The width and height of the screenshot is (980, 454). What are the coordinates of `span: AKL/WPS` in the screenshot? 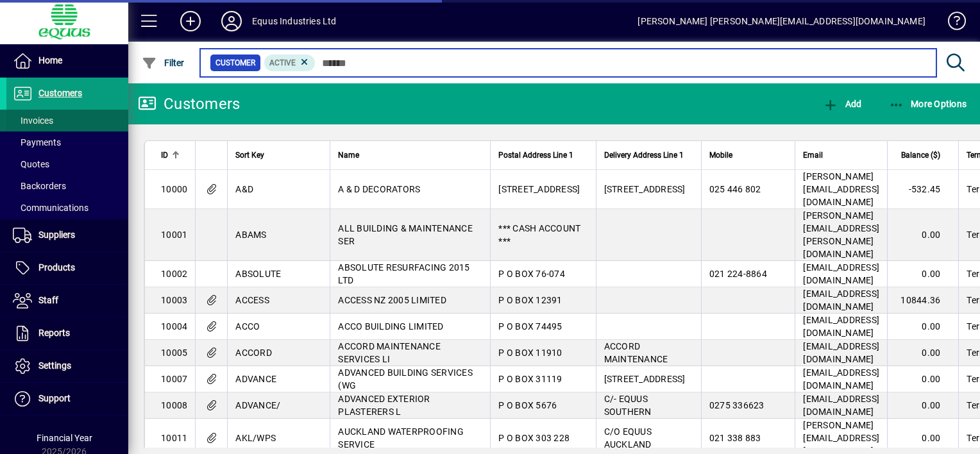 It's located at (255, 438).